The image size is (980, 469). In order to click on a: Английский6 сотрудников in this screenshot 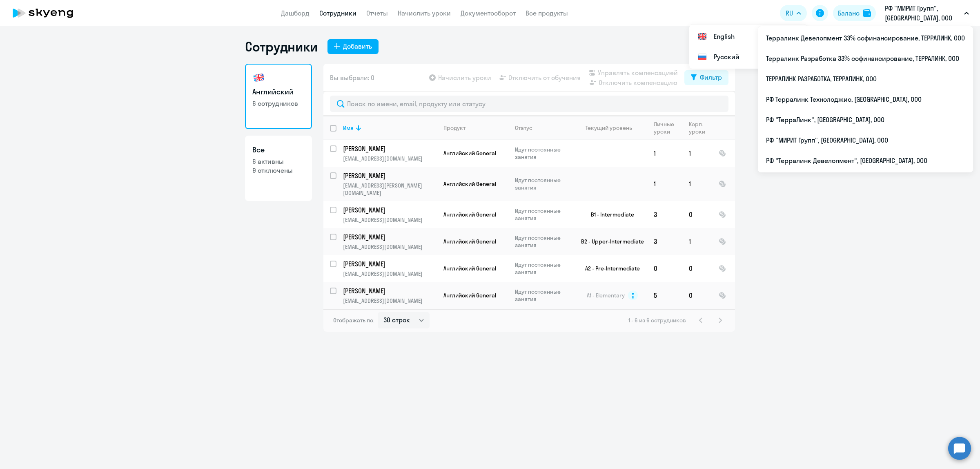, I will do `click(279, 96)`.